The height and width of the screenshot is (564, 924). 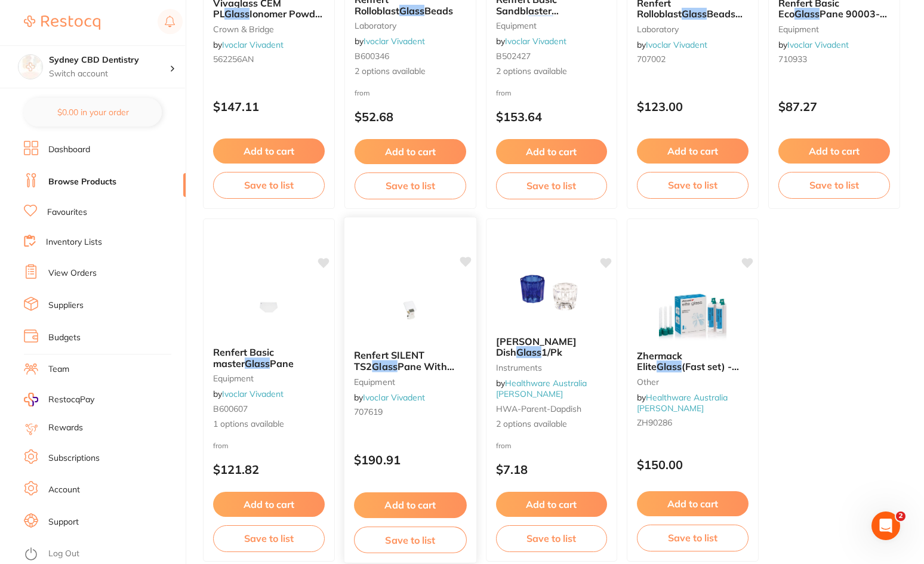 I want to click on span: 562256AN, so click(x=233, y=59).